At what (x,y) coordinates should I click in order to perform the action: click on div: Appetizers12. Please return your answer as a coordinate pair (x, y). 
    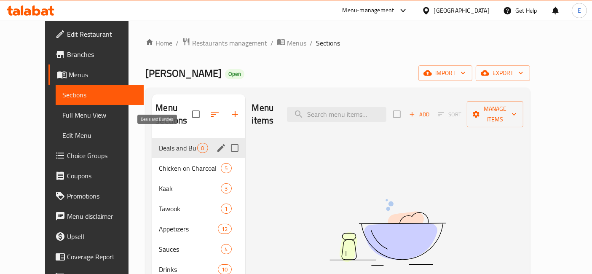
    Looking at the image, I should click on (198, 229).